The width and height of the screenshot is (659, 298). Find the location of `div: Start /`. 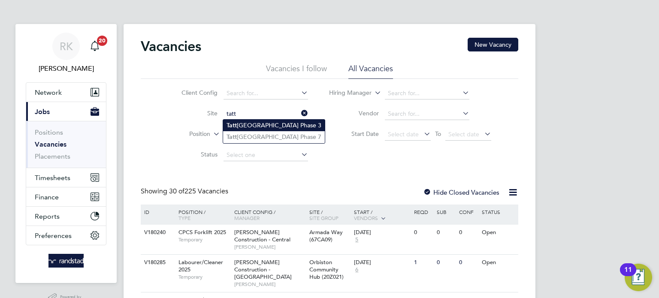

div: Start / is located at coordinates (382, 216).